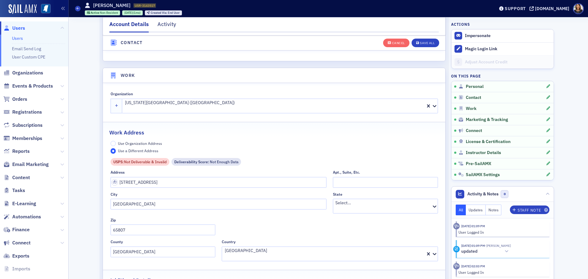 The width and height of the screenshot is (588, 279). What do you see at coordinates (502, 62) in the screenshot?
I see `a: Adjust Account Credit` at bounding box center [502, 62].